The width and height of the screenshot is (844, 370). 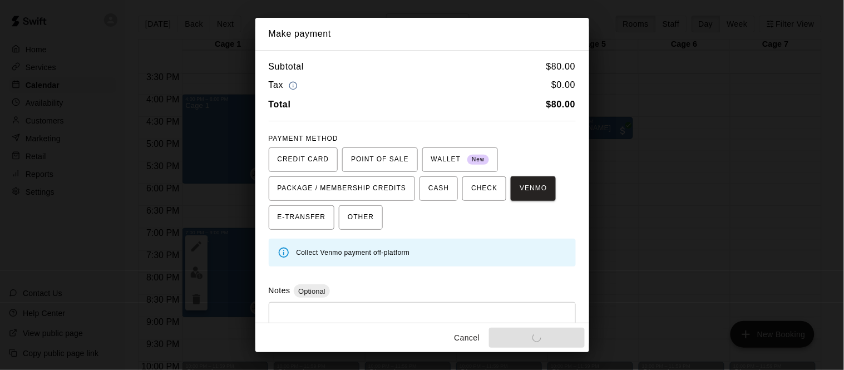 What do you see at coordinates (422, 34) in the screenshot?
I see `h2: Make payment` at bounding box center [422, 34].